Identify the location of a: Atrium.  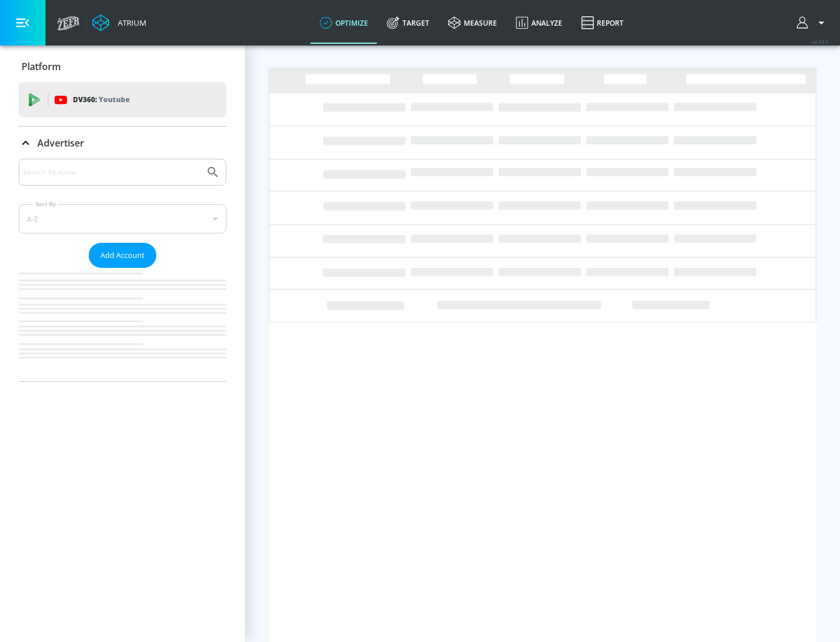
(119, 23).